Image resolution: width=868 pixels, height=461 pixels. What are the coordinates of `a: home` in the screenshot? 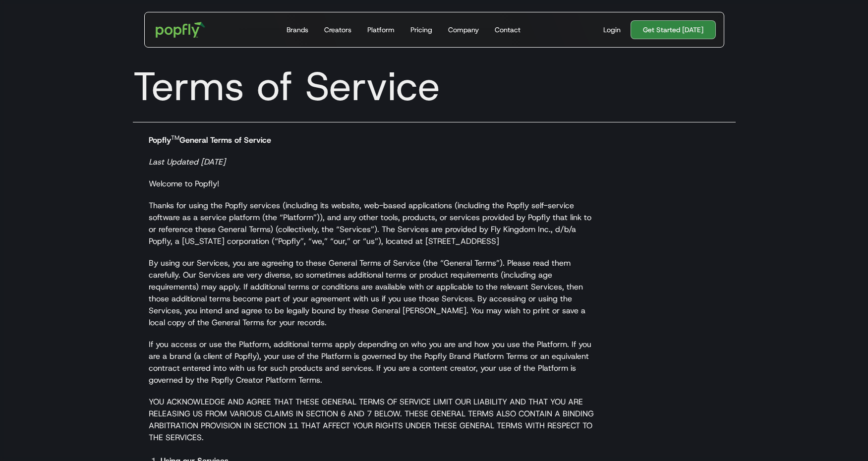 It's located at (180, 30).